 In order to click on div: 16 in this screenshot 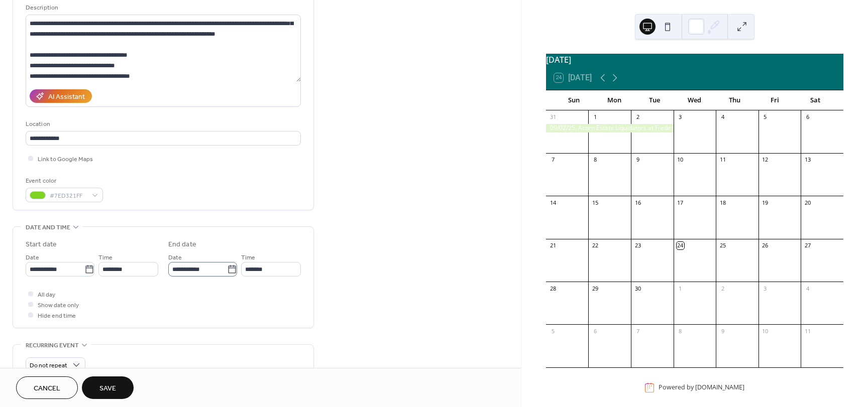, I will do `click(637, 203)`.